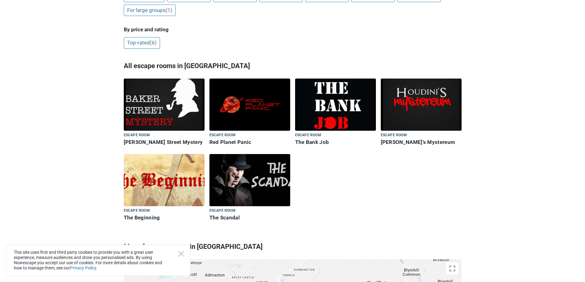  Describe the element at coordinates (83, 268) in the screenshot. I see `a: Privacy Policy` at that location.